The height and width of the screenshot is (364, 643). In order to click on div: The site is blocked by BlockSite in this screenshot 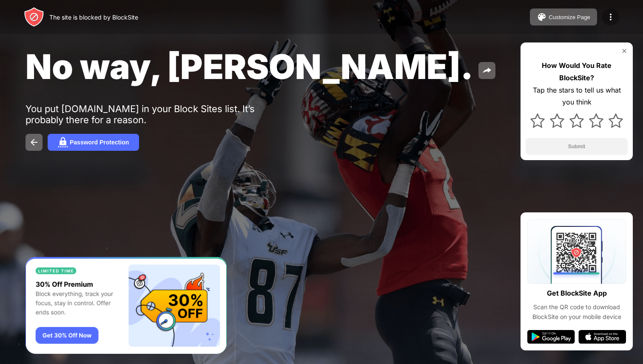, I will do `click(93, 17)`.